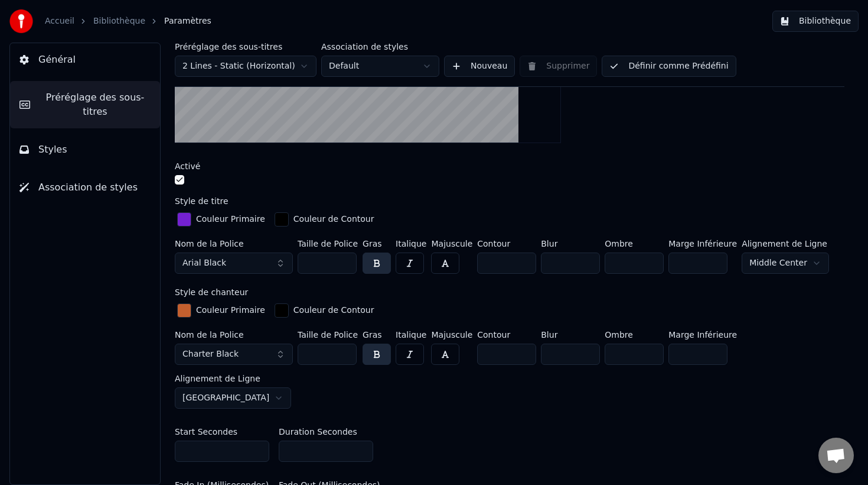  What do you see at coordinates (21, 21) in the screenshot?
I see `img: youka` at bounding box center [21, 21].